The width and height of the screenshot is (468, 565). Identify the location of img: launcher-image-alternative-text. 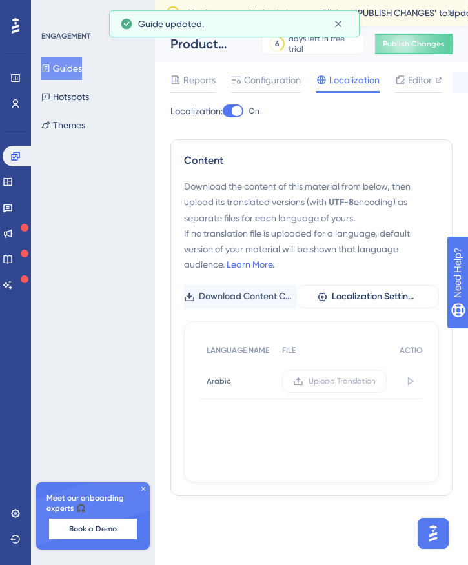
(19, 19).